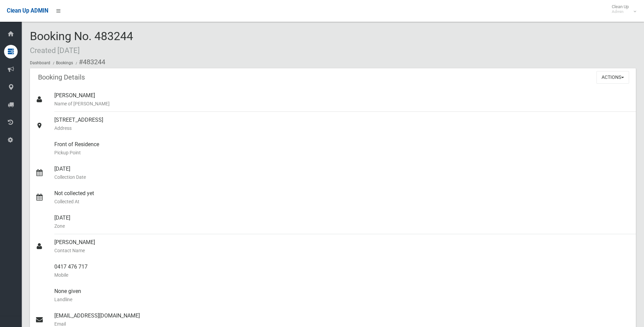 This screenshot has height=327, width=644. Describe the element at coordinates (61, 77) in the screenshot. I see `header: Booking Details` at that location.